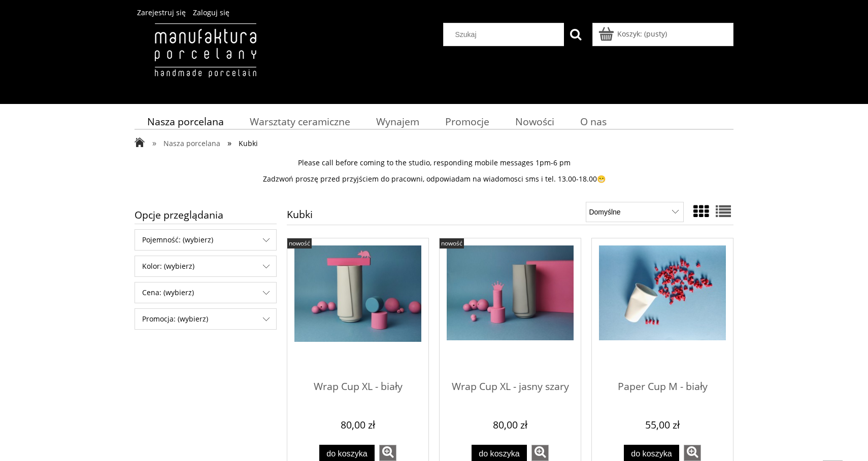 The image size is (868, 461). What do you see at coordinates (701, 211) in the screenshot?
I see `a: Widok ze zdjęciem` at bounding box center [701, 211].